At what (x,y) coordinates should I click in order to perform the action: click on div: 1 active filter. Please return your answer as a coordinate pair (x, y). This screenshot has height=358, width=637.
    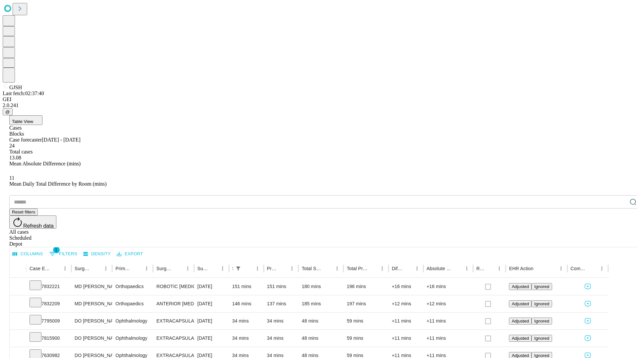
    Looking at the image, I should click on (238, 269).